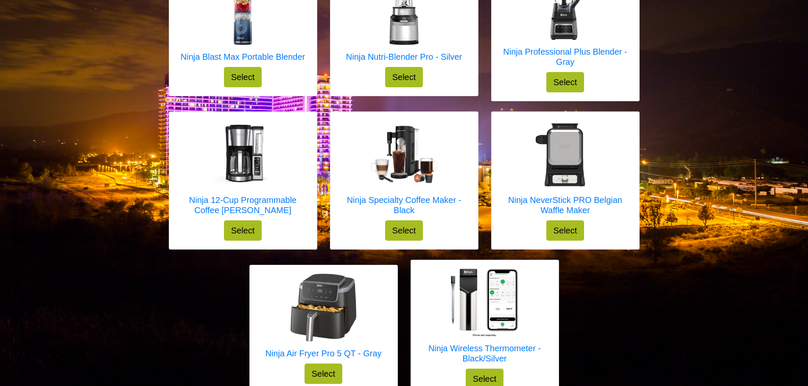  What do you see at coordinates (404, 205) in the screenshot?
I see `h5: Ninja Specialty Coffee Maker - Black` at bounding box center [404, 205].